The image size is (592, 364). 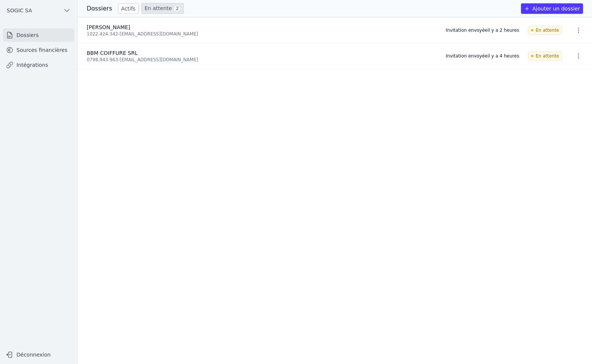 I want to click on div: Invitation envoyée il y a 4 heures, so click(x=482, y=56).